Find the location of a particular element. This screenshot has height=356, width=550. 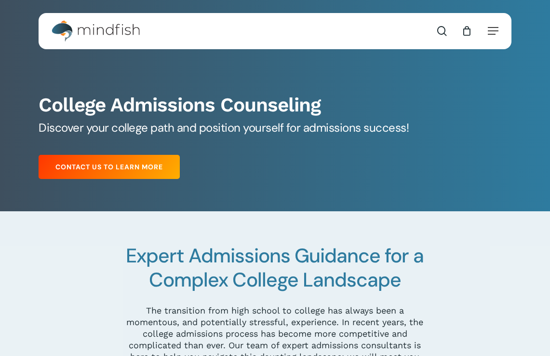

header: Main Menu is located at coordinates (275, 31).